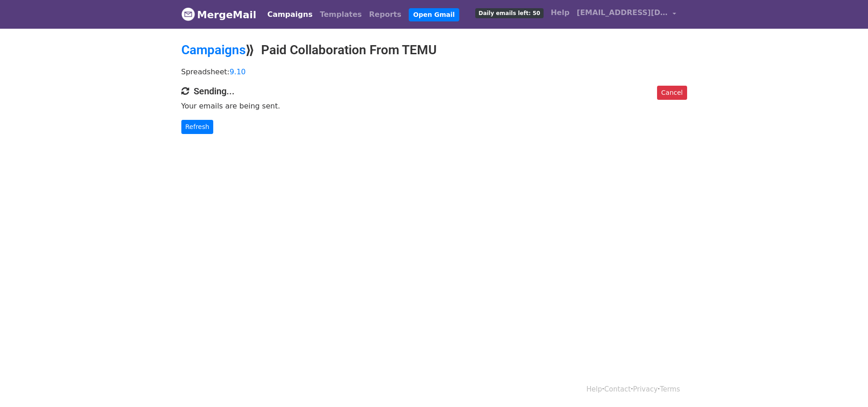 The image size is (868, 407). I want to click on a: Open Gmail, so click(434, 15).